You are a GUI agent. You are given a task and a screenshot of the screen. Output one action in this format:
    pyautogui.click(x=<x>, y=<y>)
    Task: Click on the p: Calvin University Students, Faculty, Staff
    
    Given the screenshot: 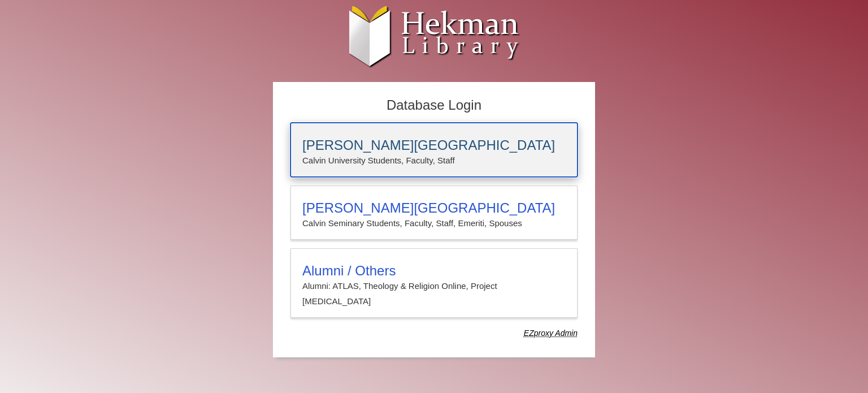 What is the action you would take?
    pyautogui.click(x=434, y=160)
    